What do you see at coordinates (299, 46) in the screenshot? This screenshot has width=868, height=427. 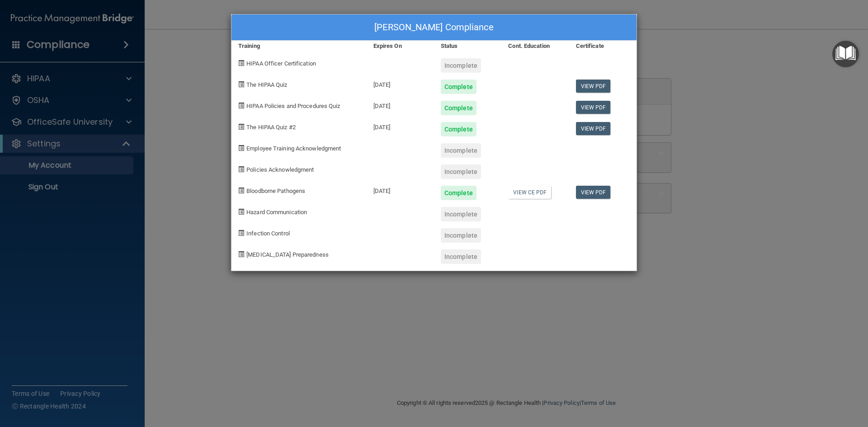 I see `div: Training` at bounding box center [299, 46].